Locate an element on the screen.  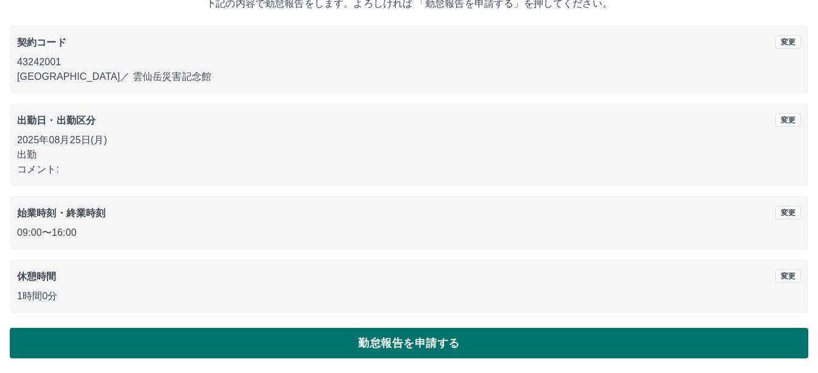
p: 09:00 〜 16:00 is located at coordinates (408, 233).